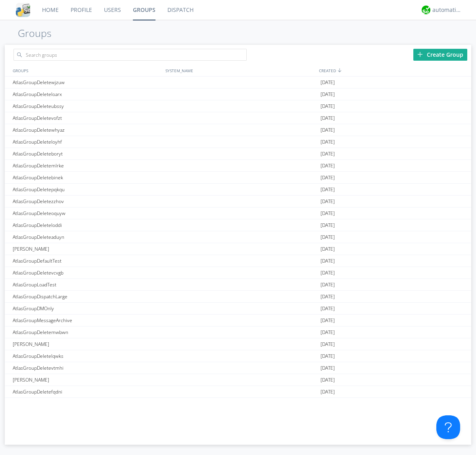  Describe the element at coordinates (87, 356) in the screenshot. I see `div: AtlasGroupDeletelqwks` at that location.